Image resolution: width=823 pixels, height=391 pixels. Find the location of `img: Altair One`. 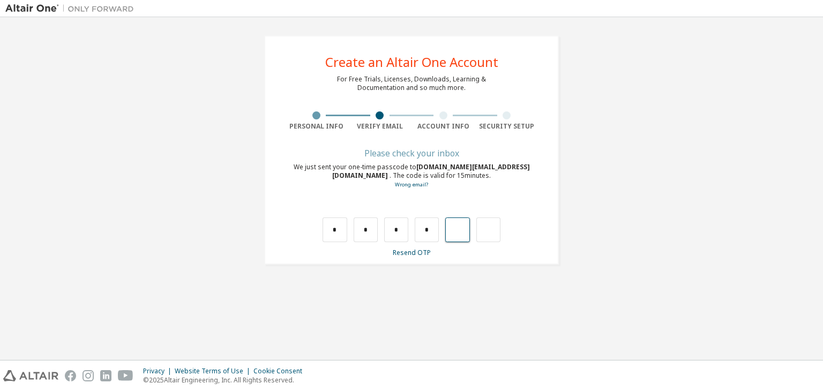

img: Altair One is located at coordinates (72, 9).